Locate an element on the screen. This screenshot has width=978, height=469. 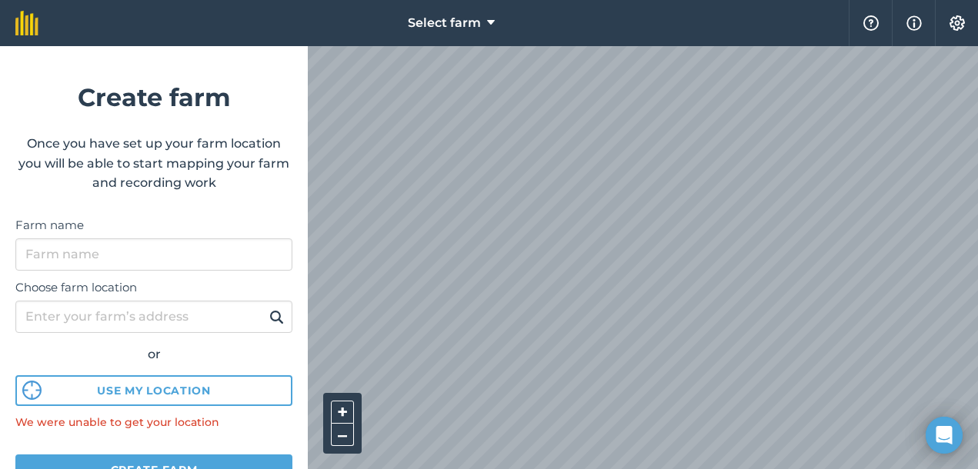
img: fieldmargin Logo is located at coordinates (27, 23).